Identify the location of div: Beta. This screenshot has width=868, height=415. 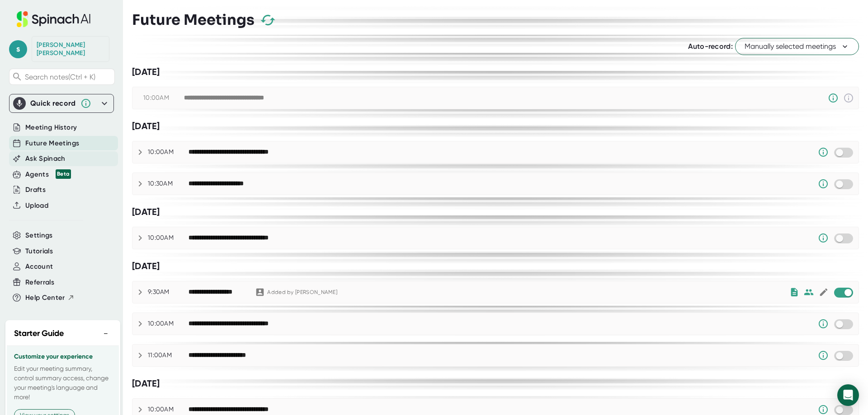
(64, 174).